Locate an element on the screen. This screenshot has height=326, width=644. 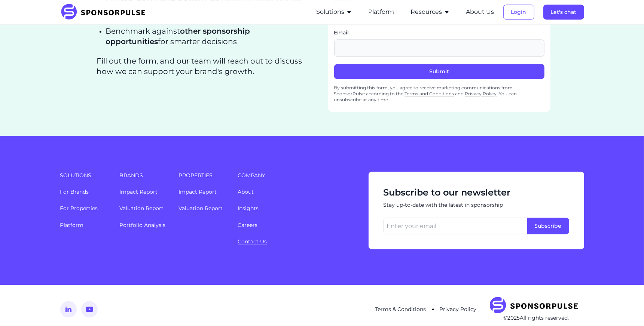
button: Subscribe is located at coordinates (548, 226).